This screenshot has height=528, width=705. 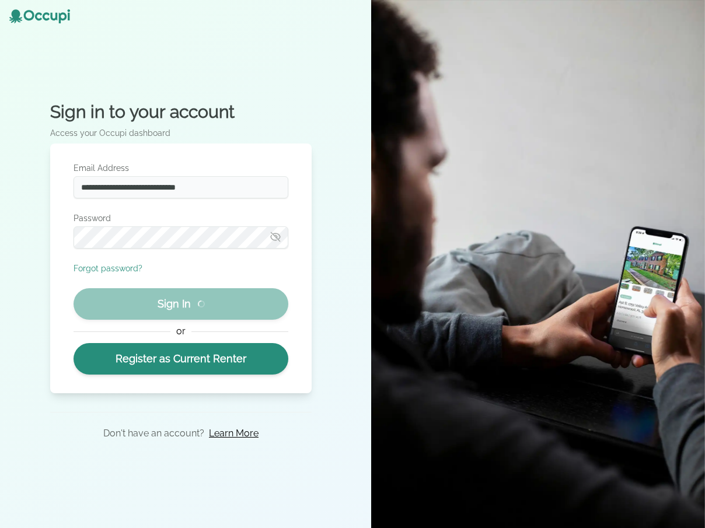 What do you see at coordinates (180, 332) in the screenshot?
I see `span: or` at bounding box center [180, 332].